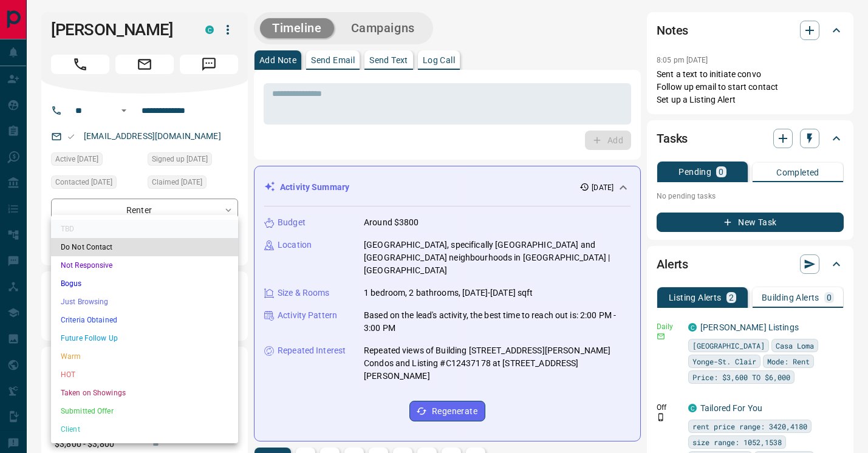 The height and width of the screenshot is (453, 868). Describe the element at coordinates (145, 411) in the screenshot. I see `li: Submitted Offer` at that location.